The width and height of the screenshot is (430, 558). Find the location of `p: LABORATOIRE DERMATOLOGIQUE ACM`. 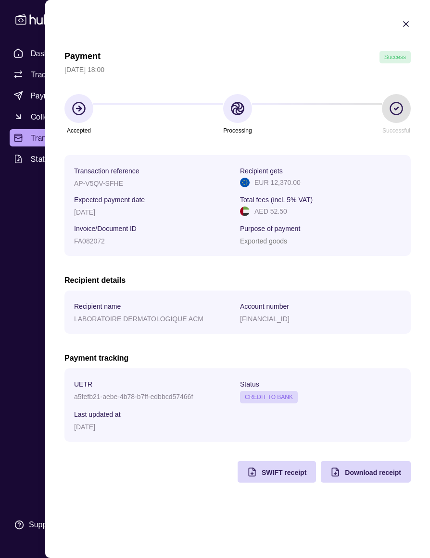

p: LABORATOIRE DERMATOLOGIQUE ACM is located at coordinates (138, 319).